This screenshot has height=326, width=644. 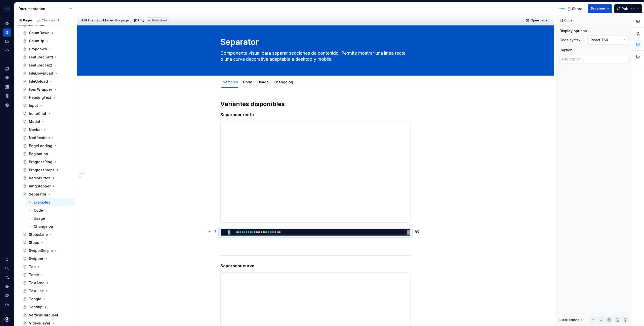 What do you see at coordinates (48, 162) in the screenshot?
I see `a: ProgressRing` at bounding box center [48, 162].